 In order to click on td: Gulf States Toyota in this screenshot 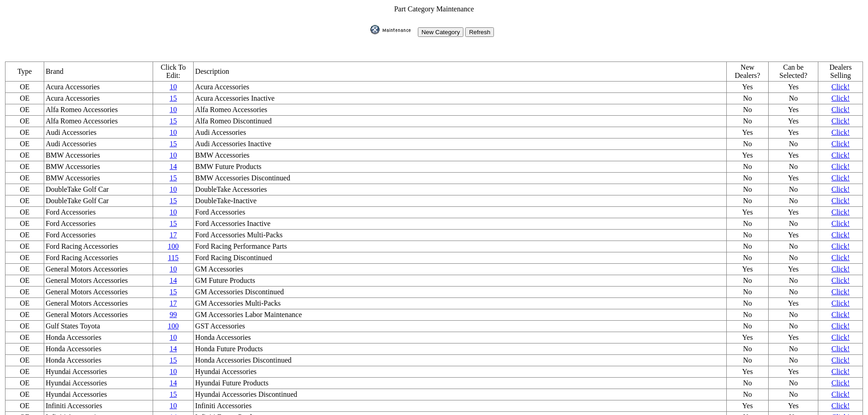, I will do `click(98, 326)`.